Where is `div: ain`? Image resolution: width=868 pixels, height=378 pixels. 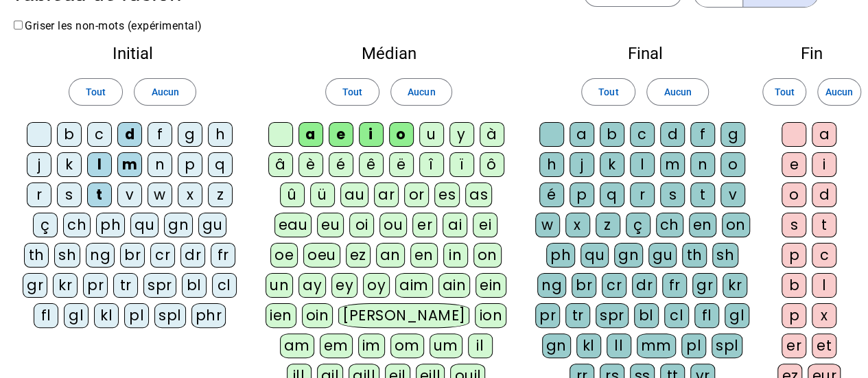 div: ain is located at coordinates (454, 286).